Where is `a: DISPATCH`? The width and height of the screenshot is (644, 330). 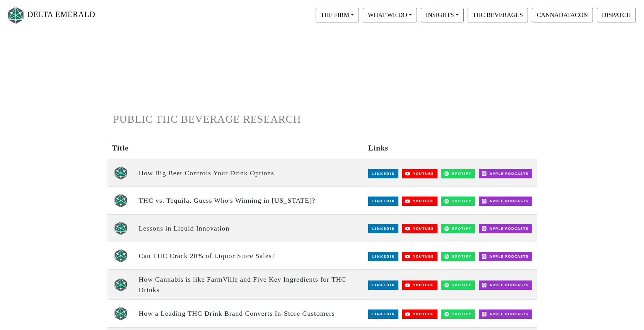 a: DISPATCH is located at coordinates (616, 14).